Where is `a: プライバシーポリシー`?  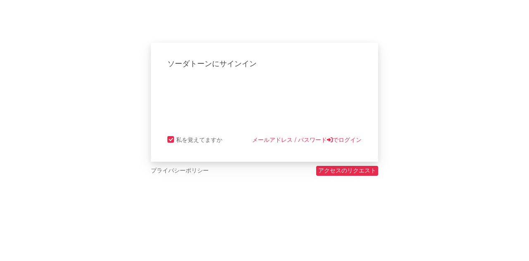
a: プライバシーポリシー is located at coordinates (180, 171).